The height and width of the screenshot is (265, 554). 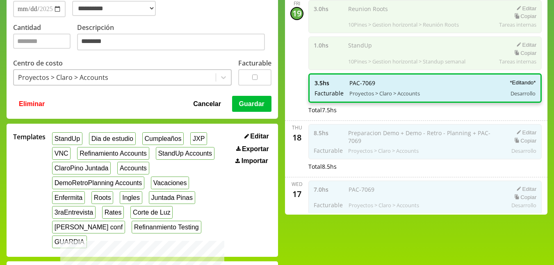 What do you see at coordinates (259, 136) in the screenshot?
I see `span: Editar` at bounding box center [259, 136].